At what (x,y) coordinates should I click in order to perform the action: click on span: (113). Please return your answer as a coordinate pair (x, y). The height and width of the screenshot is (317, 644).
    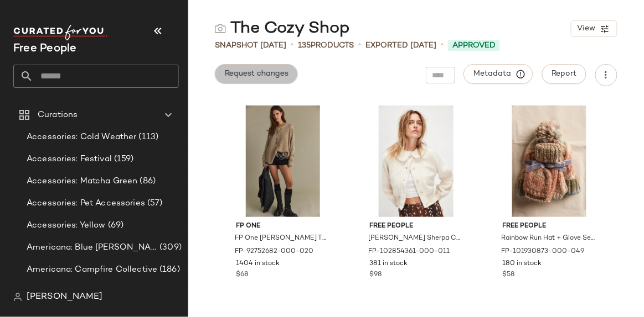
    Looking at the image, I should click on (148, 137).